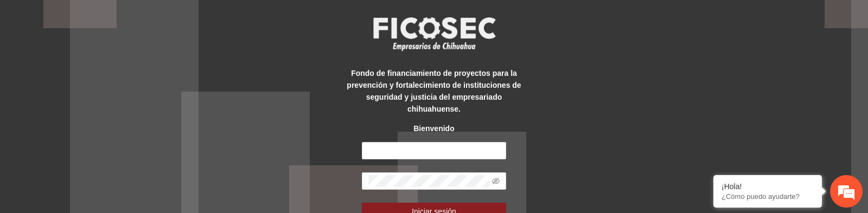 The image size is (868, 213). What do you see at coordinates (434, 91) in the screenshot?
I see `strong: Fondo de financiamiento de proyectos para la prevención y fortalecimiento de instituciones de seg...` at bounding box center [434, 91].